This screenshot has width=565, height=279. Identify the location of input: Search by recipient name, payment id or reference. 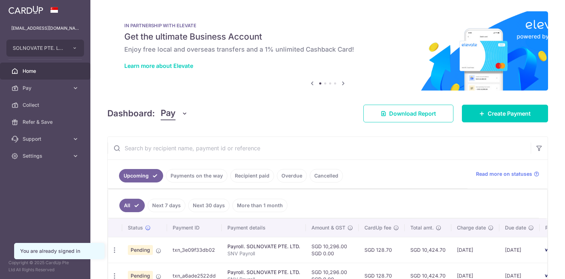
(319, 148).